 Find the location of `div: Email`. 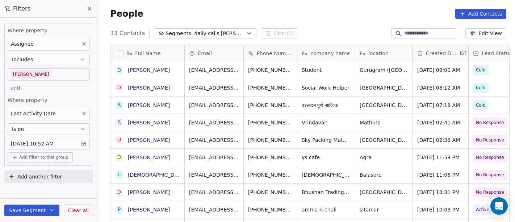

div: Email is located at coordinates (214, 53).